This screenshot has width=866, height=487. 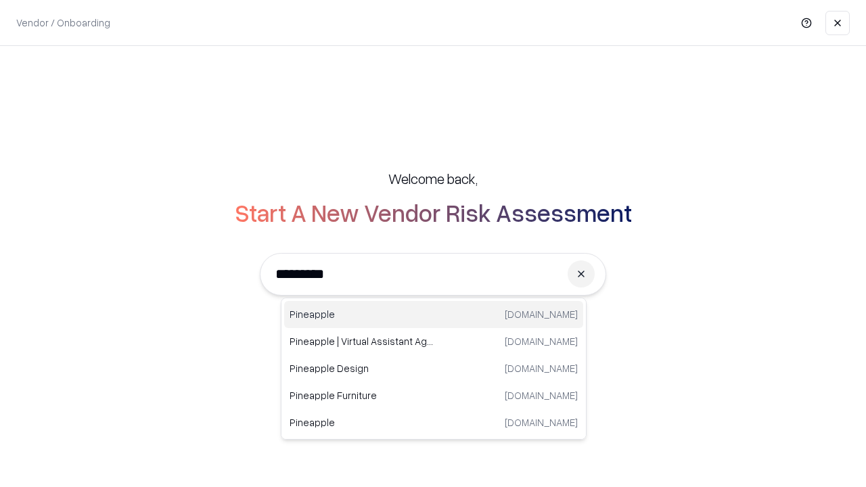 I want to click on p: Pineapple Furniture, so click(x=361, y=395).